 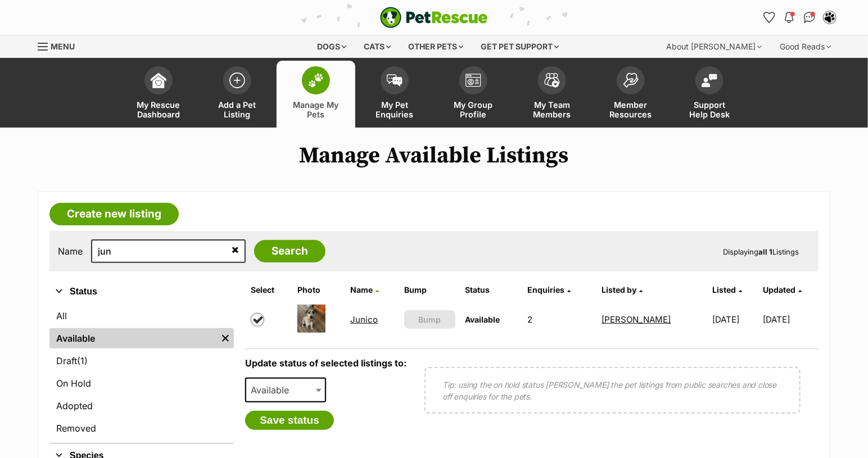 I want to click on button: Status, so click(x=142, y=292).